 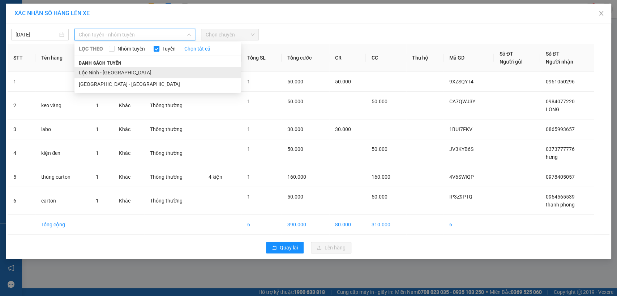 What do you see at coordinates (100, 63) in the screenshot?
I see `span: Danh sách tuyến` at bounding box center [100, 63].